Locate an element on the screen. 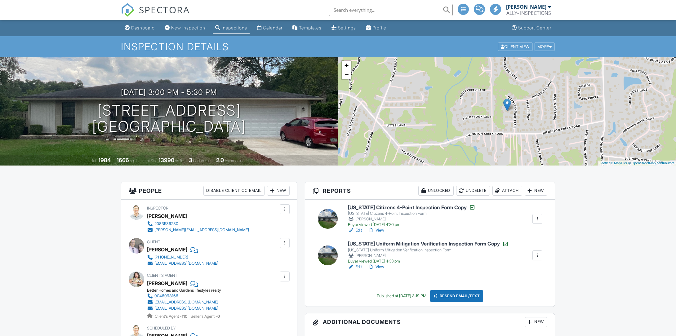 This screenshot has width=676, height=336. a: 9046993166 is located at coordinates (183, 296).